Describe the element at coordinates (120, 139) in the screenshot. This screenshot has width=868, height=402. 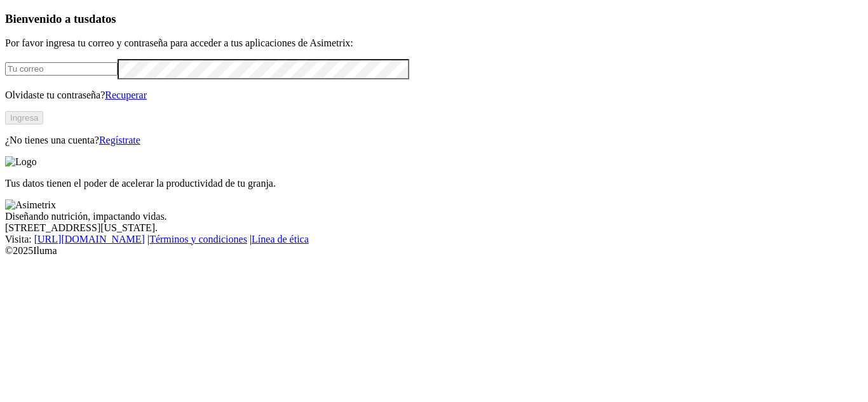
I see `a: Regístrate` at that location.